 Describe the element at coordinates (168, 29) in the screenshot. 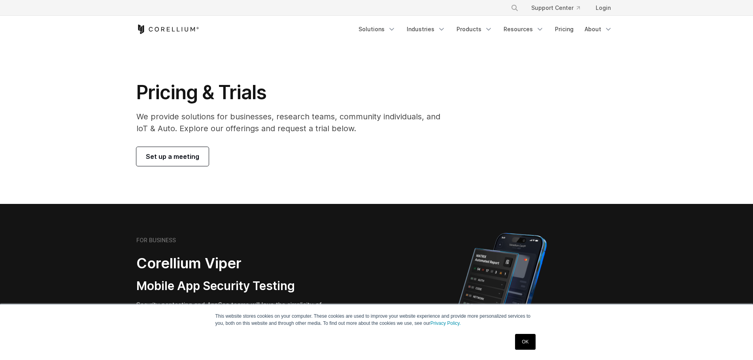

I see `a: Corellium Home` at that location.